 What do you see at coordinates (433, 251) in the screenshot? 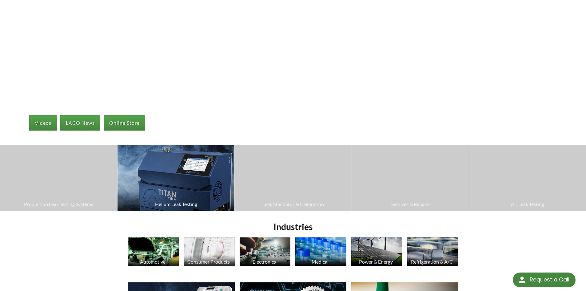
I see `img: HVAC Products image` at bounding box center [433, 251].